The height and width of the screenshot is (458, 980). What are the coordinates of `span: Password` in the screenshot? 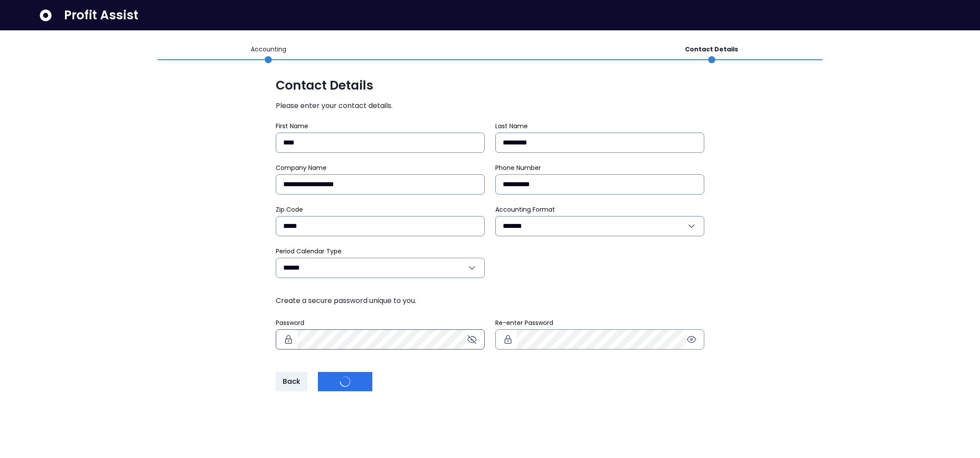 It's located at (290, 323).